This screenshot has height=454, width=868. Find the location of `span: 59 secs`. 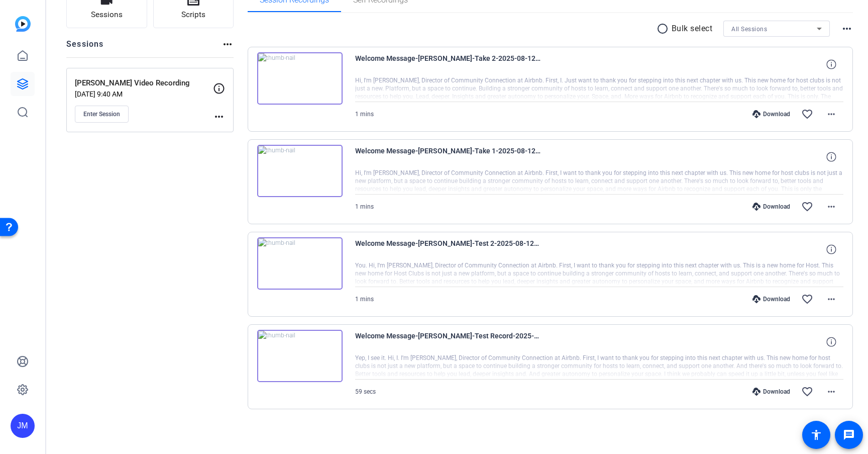

span: 59 secs is located at coordinates (365, 391).